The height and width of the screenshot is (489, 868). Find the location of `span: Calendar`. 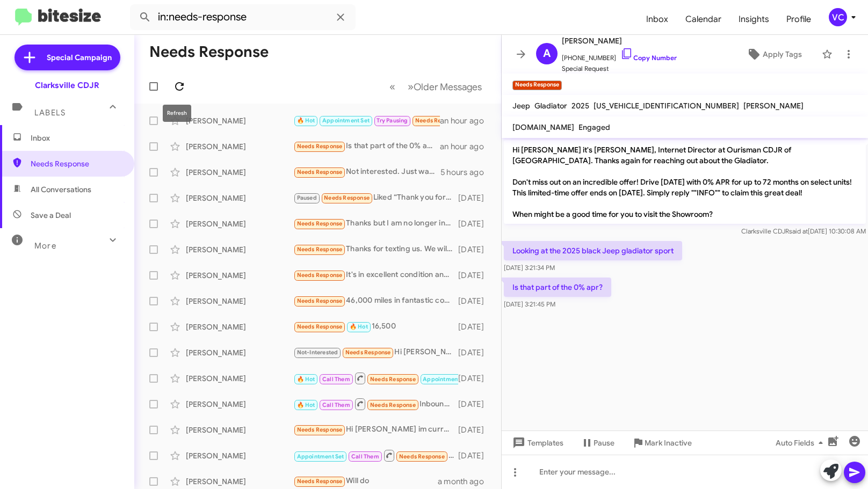

span: Calendar is located at coordinates (703, 20).